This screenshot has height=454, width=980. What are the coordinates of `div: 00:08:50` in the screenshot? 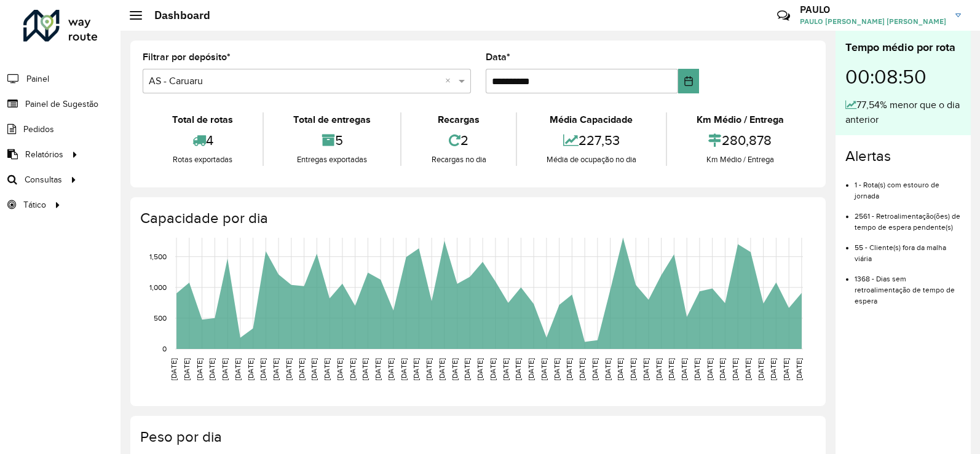 It's located at (903, 77).